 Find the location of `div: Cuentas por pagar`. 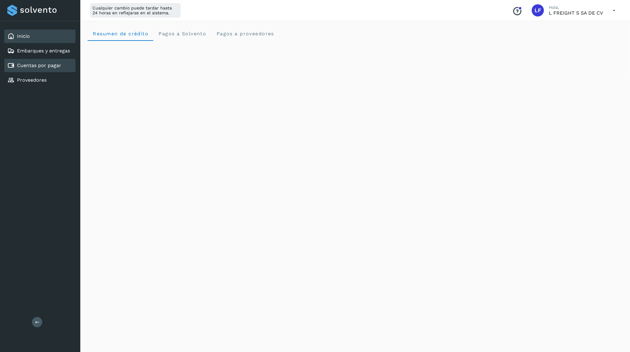

div: Cuentas por pagar is located at coordinates (40, 65).